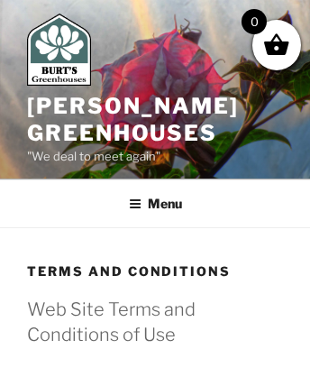 The image size is (310, 377). Describe the element at coordinates (59, 50) in the screenshot. I see `img: Burt's Greenhouses` at that location.